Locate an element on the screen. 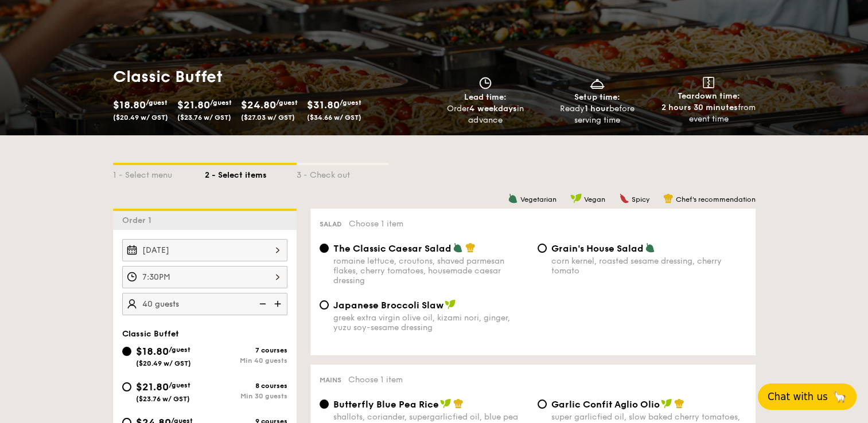  span: Spicy is located at coordinates (640, 200).